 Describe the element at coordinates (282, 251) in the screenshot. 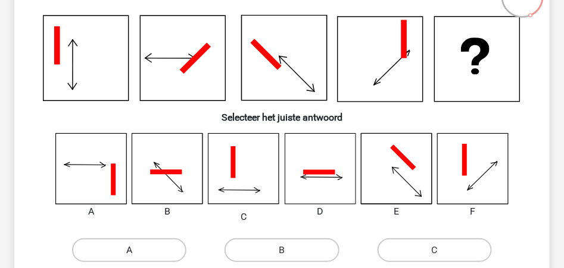

I see `label: B` at that location.